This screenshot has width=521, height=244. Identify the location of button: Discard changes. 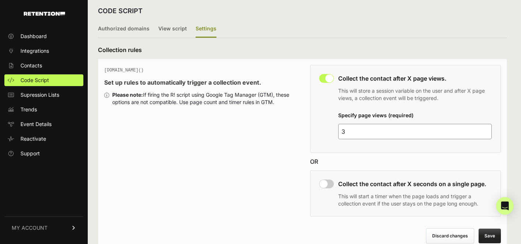
(450, 236).